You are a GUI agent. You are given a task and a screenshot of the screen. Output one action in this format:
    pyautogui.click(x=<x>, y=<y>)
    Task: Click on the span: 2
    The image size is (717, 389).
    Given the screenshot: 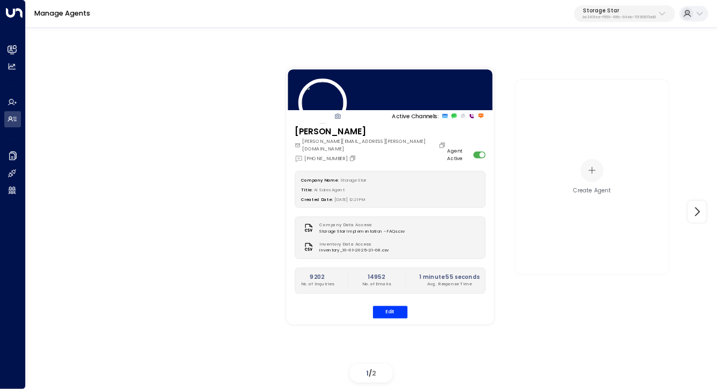 What is the action you would take?
    pyautogui.click(x=375, y=373)
    